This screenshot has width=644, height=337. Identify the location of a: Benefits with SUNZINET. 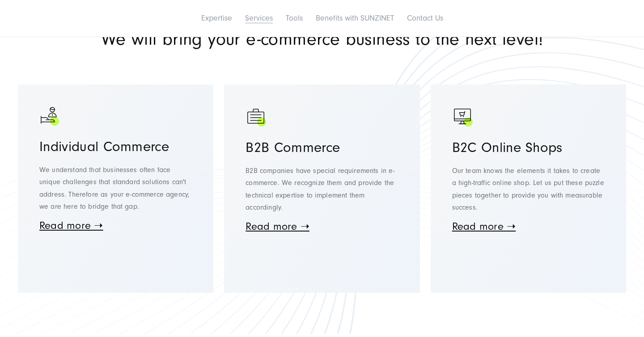
(354, 18).